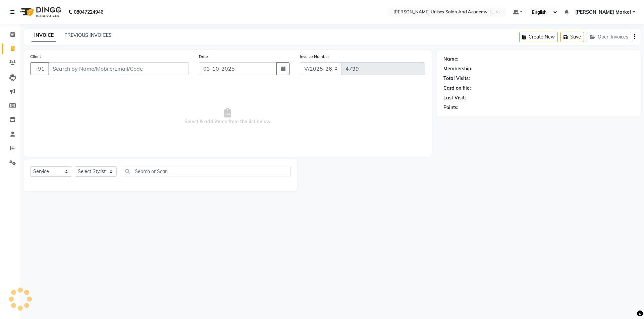 The image size is (644, 319). I want to click on input: Search by Name/Mobile/Email/Code, so click(118, 69).